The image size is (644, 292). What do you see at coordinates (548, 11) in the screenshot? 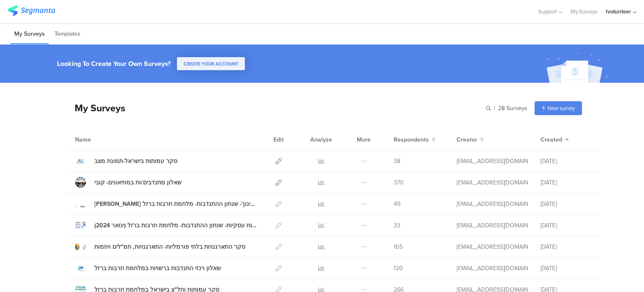
I see `span: Support` at bounding box center [548, 11].